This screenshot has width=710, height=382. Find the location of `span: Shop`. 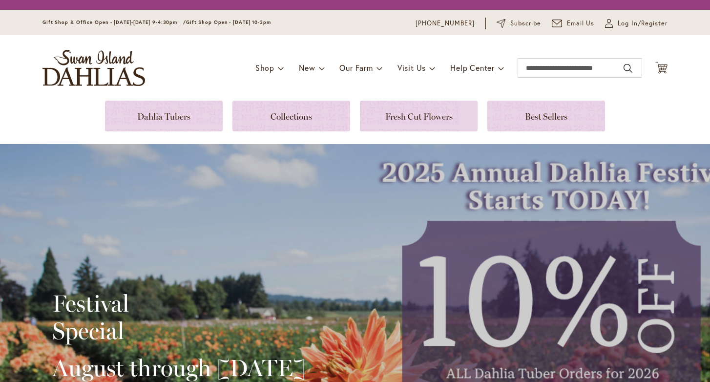

span: Shop is located at coordinates (265, 67).